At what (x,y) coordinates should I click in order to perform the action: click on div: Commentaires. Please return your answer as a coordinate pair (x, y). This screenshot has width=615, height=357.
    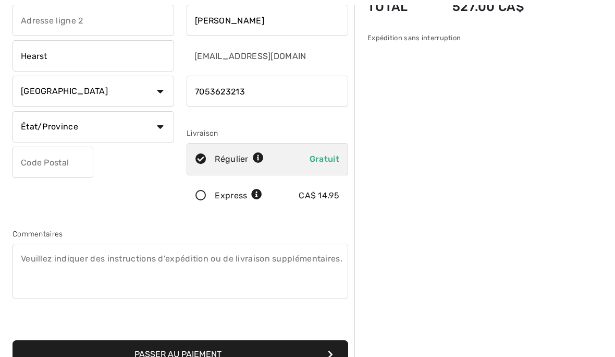
    Looking at the image, I should click on (180, 234).